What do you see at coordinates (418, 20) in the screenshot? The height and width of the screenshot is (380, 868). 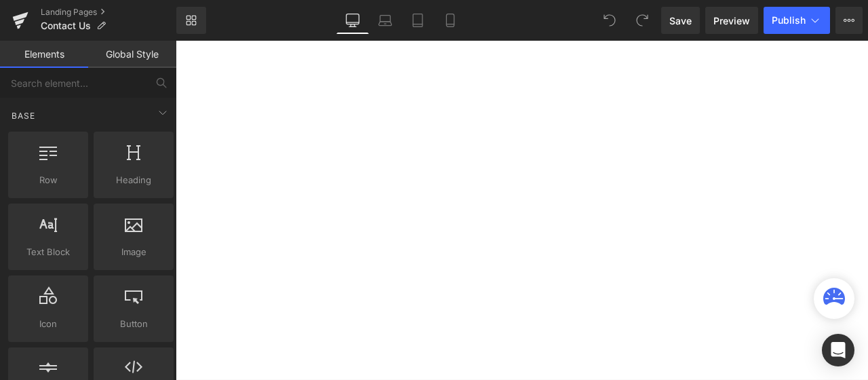 I see `a: Tablet` at bounding box center [418, 20].